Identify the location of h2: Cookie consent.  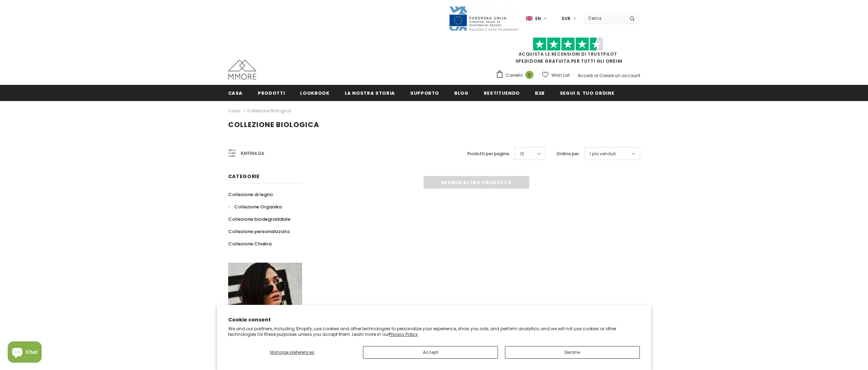
(434, 320).